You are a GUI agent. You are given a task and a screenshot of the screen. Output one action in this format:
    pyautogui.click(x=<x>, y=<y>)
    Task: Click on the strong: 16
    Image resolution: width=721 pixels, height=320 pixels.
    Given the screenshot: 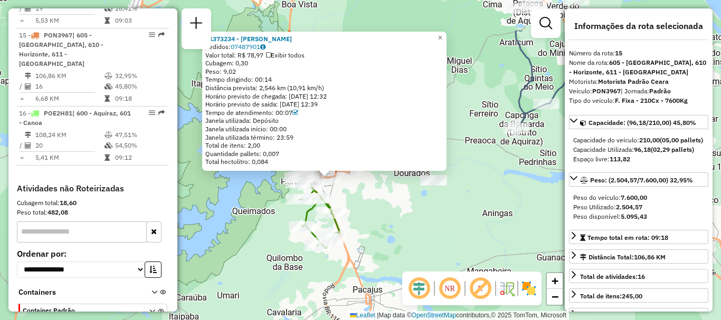 What is the action you would take?
    pyautogui.click(x=641, y=277)
    